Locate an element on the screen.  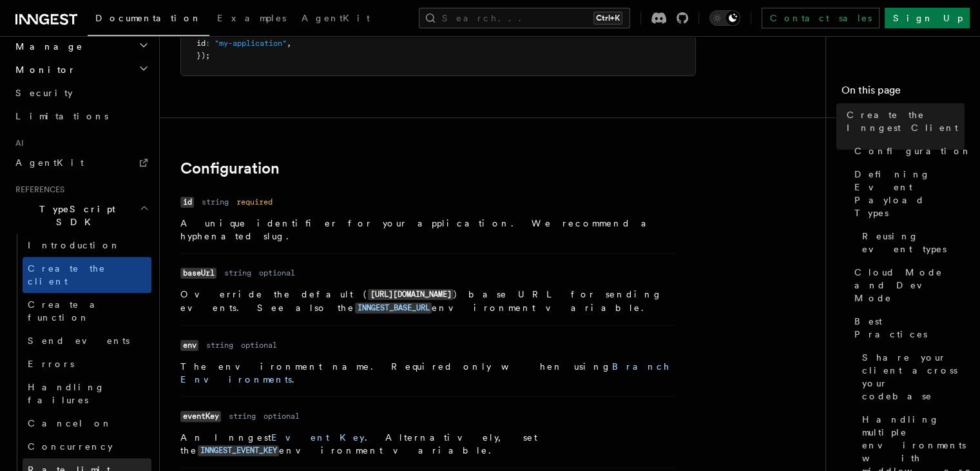
a: Sign Up is located at coordinates (927, 18).